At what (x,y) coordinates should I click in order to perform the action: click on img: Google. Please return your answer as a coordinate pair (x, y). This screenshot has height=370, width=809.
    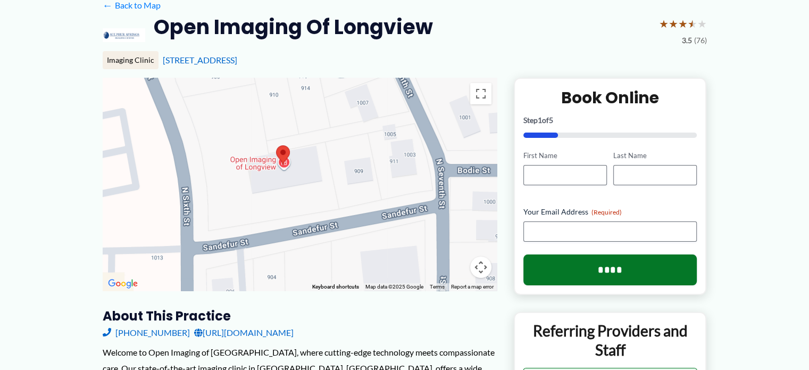
    Looking at the image, I should click on (123, 284).